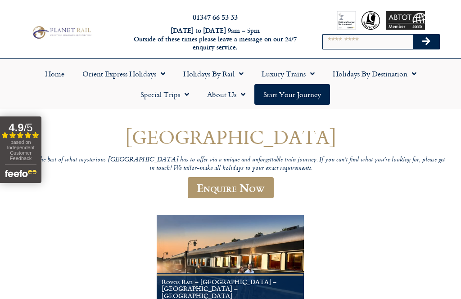 The width and height of the screenshot is (461, 299). Describe the element at coordinates (226, 95) in the screenshot. I see `a: About Us` at that location.